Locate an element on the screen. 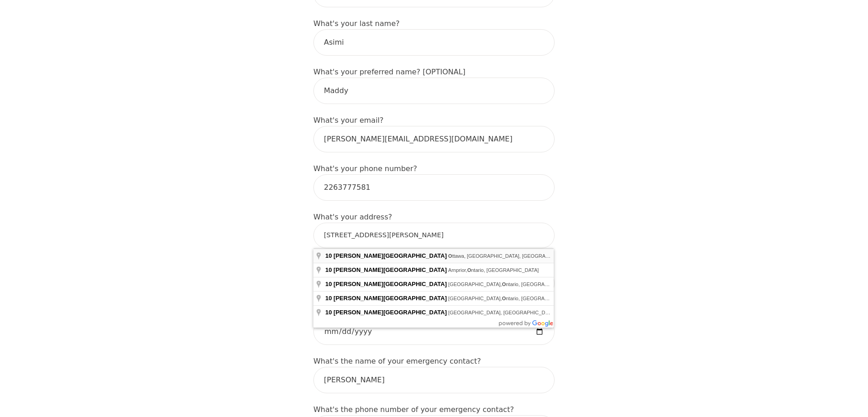 The height and width of the screenshot is (417, 868). label: What's your phone number? is located at coordinates (365, 168).